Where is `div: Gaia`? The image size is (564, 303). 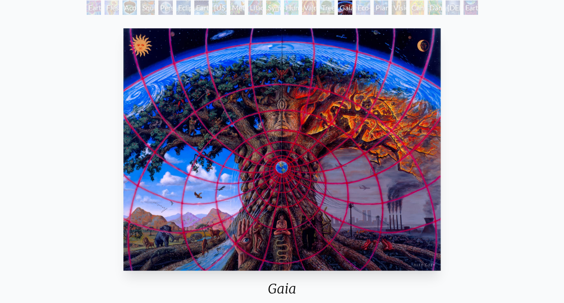 div: Gaia is located at coordinates (345, 8).